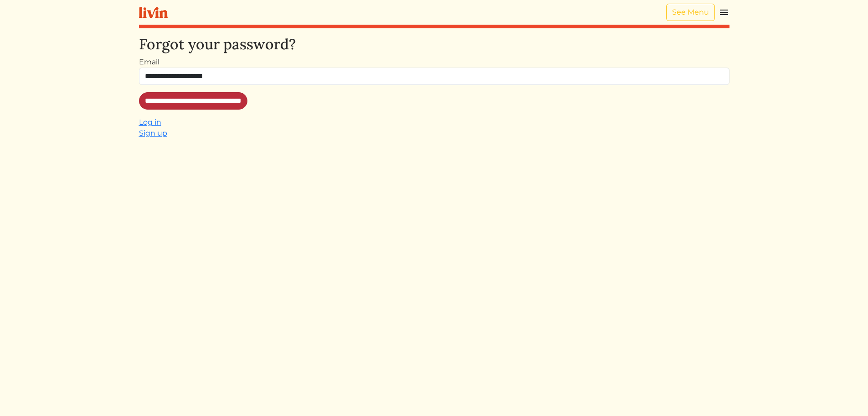 Image resolution: width=868 pixels, height=416 pixels. Describe the element at coordinates (691, 13) in the screenshot. I see `a: See Menu` at that location.